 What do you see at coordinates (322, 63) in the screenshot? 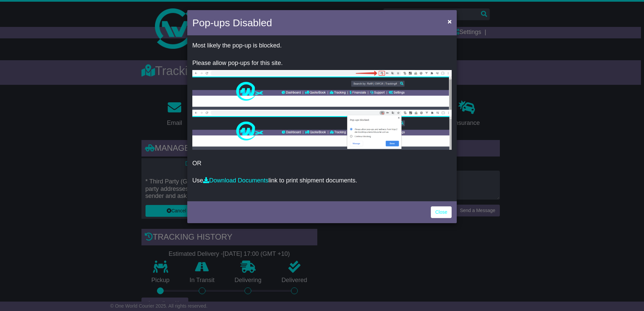
I see `p: Please allow pop-ups for this site.` at bounding box center [322, 63].